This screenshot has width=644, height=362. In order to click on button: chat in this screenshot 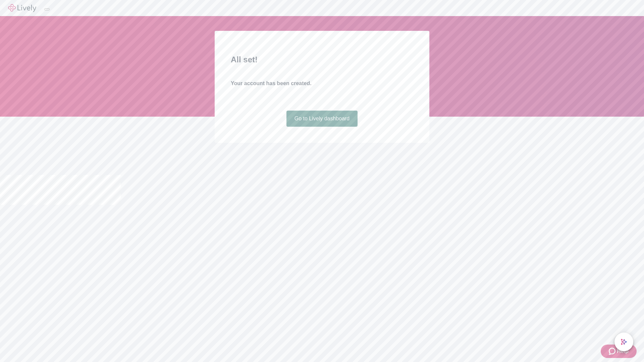, I will do `click(624, 342)`.